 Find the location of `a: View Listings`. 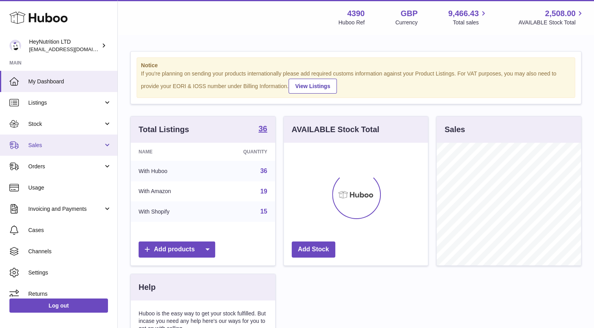

a: View Listings is located at coordinates (313, 86).